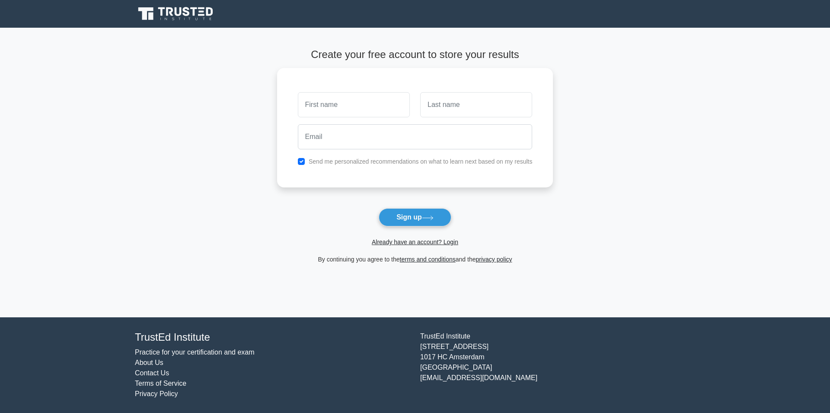 The height and width of the screenshot is (413, 830). Describe the element at coordinates (195, 352) in the screenshot. I see `a: Practice for your certification and exam` at that location.